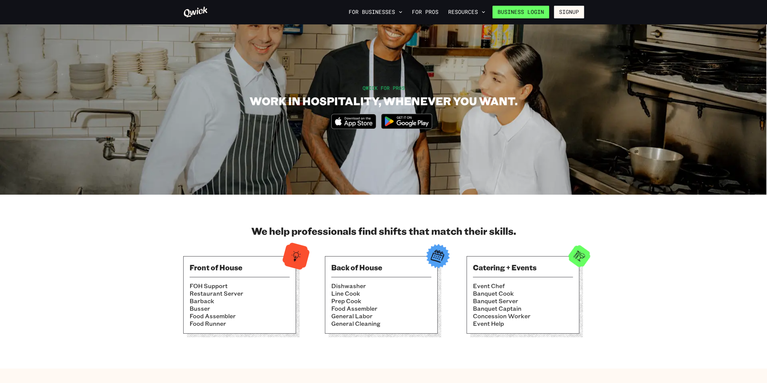 Image resolution: width=767 pixels, height=383 pixels. What do you see at coordinates (240, 301) in the screenshot?
I see `li: Barback` at bounding box center [240, 301].